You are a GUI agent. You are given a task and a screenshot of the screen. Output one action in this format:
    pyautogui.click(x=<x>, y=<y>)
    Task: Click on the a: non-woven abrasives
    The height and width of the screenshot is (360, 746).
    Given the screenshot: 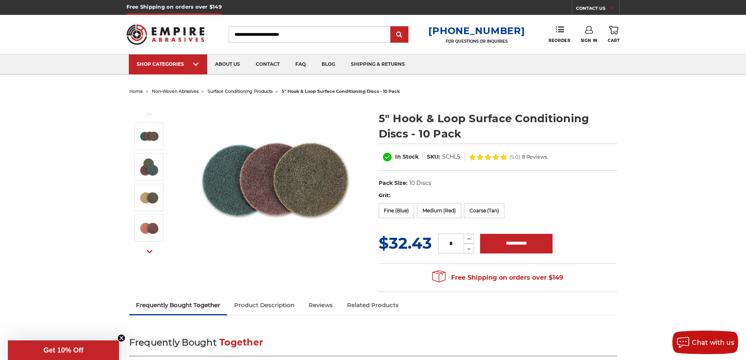 What is the action you would take?
    pyautogui.click(x=175, y=91)
    